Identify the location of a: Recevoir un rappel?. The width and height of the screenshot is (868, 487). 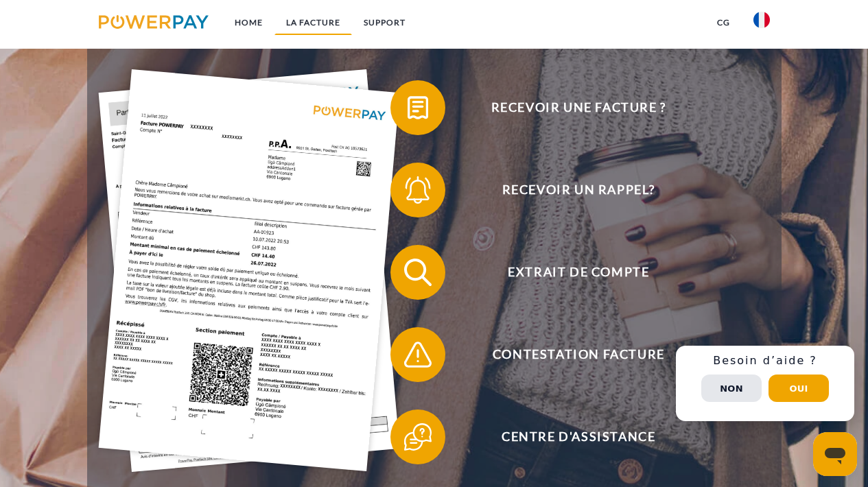
(569, 190).